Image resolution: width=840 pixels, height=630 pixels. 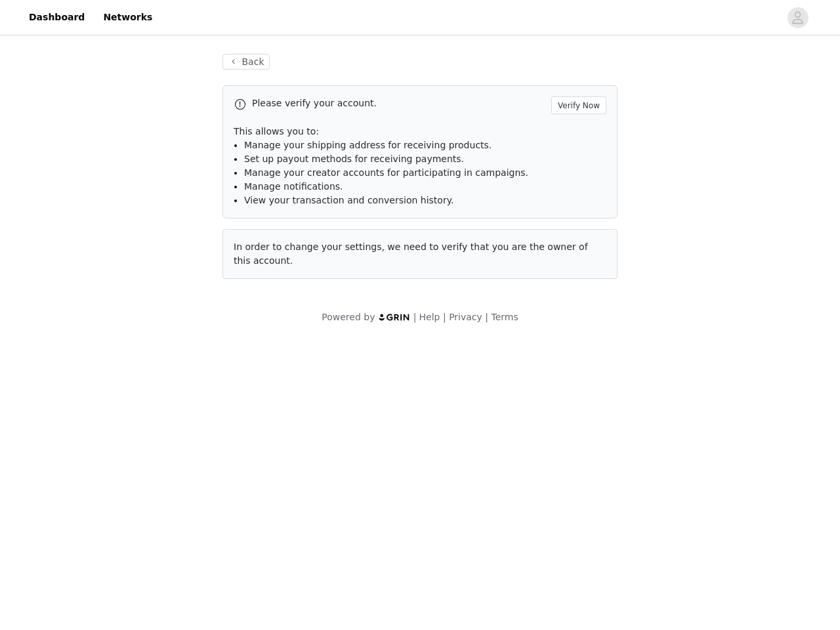 I want to click on img: logo, so click(x=395, y=316).